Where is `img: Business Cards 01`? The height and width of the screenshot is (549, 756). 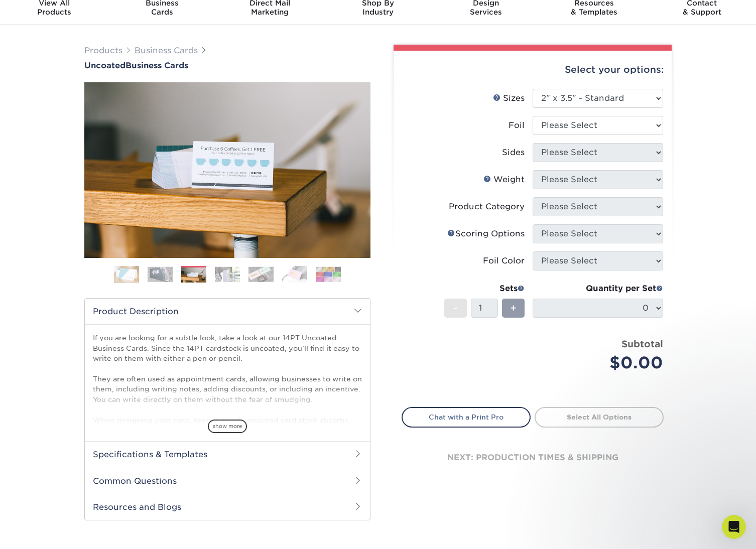
img: Business Cards 01 is located at coordinates (126, 274).